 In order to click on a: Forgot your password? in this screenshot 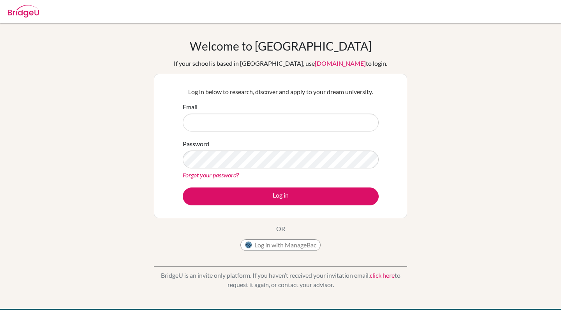, I will do `click(211, 175)`.